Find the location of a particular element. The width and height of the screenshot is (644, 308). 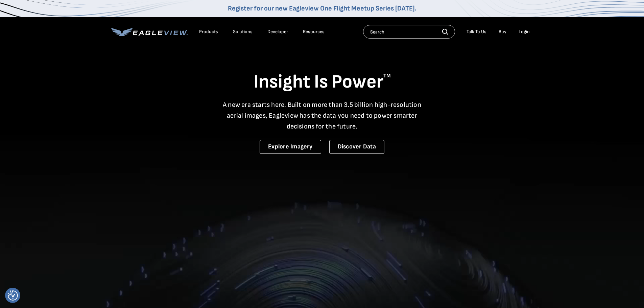

a: Buy is located at coordinates (502, 32).